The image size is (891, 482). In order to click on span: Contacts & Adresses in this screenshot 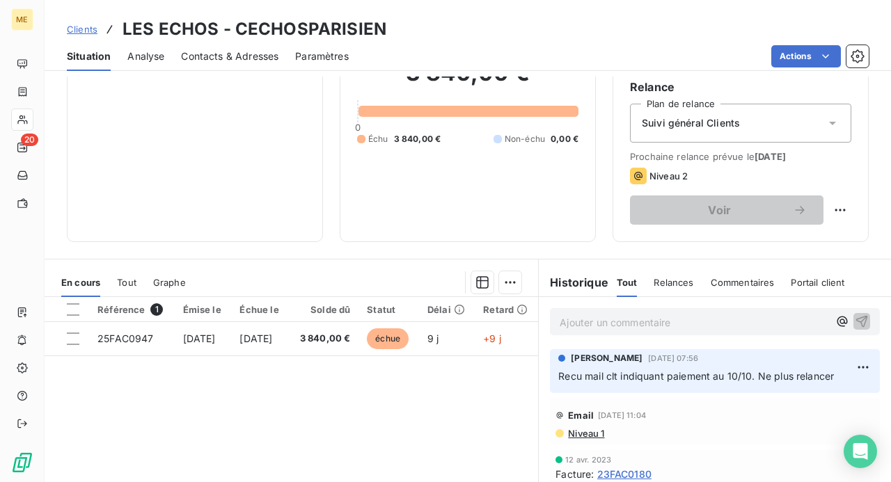, I will do `click(230, 56)`.